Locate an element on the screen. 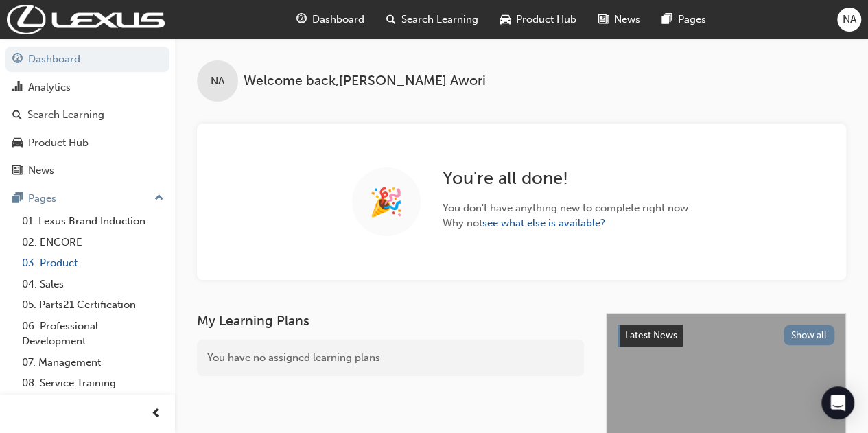  span: News is located at coordinates (627, 20).